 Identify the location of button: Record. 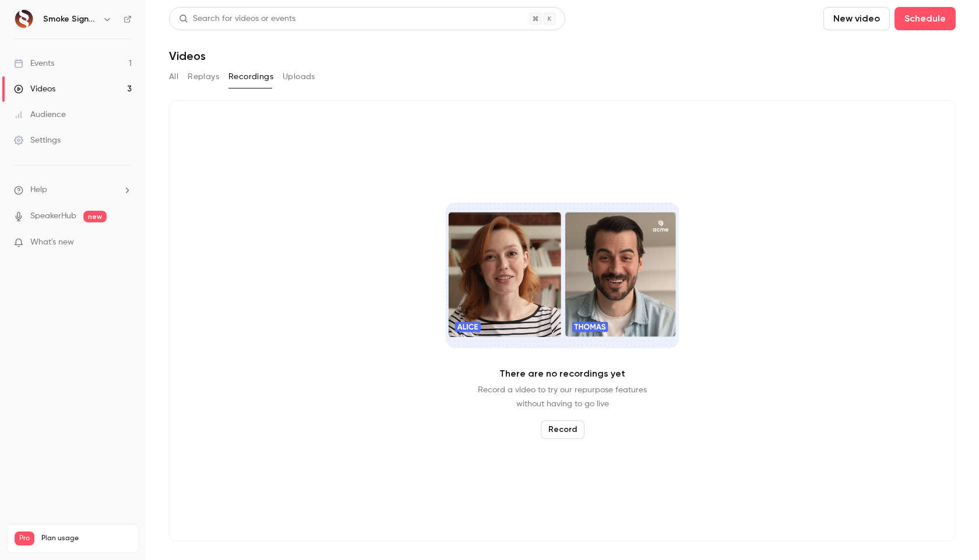
(562, 430).